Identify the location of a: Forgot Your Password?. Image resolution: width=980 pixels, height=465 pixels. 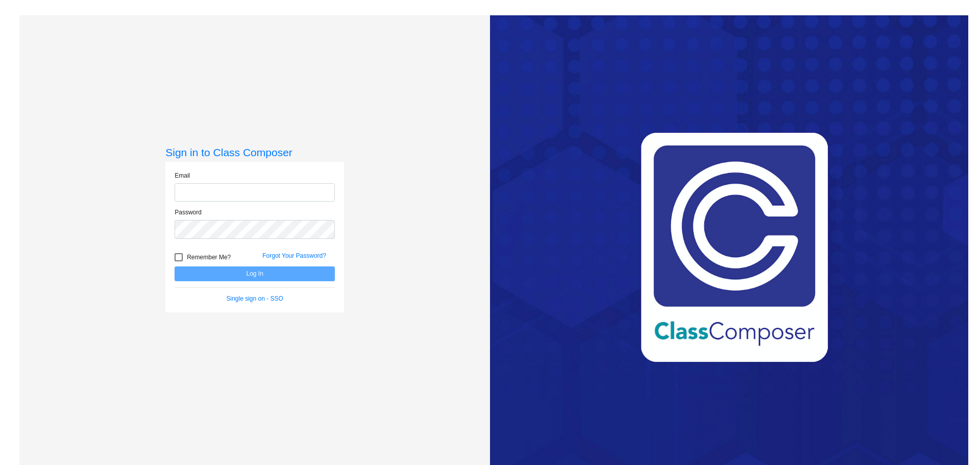
(294, 256).